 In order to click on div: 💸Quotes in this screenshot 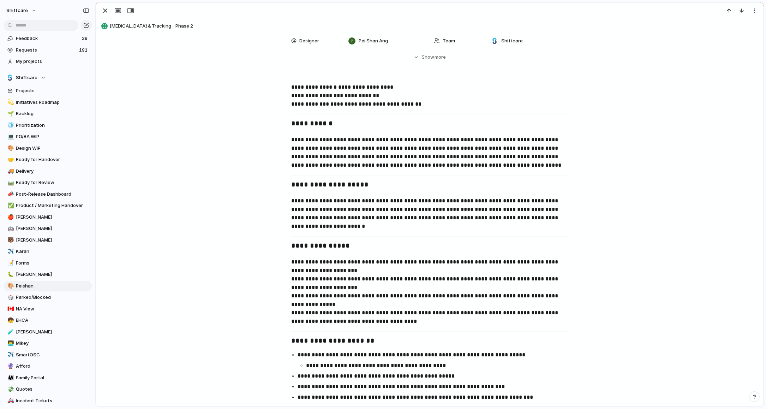, I will do `click(48, 389)`.